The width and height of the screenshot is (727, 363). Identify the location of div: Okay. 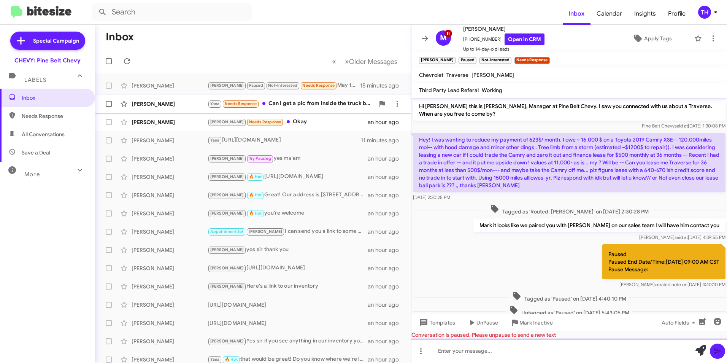
(288, 122).